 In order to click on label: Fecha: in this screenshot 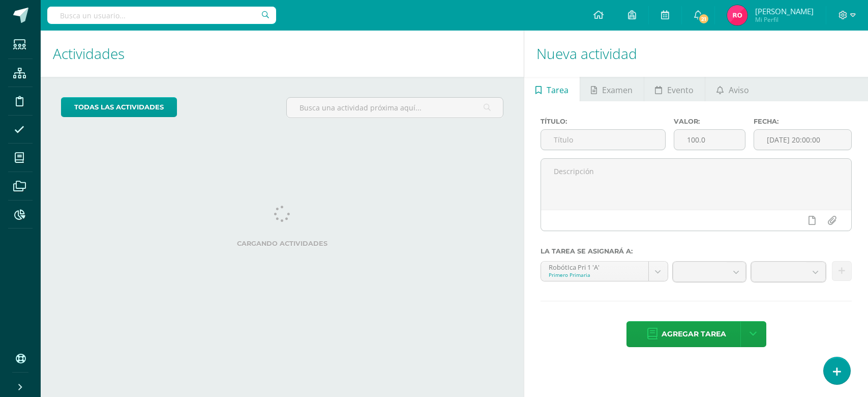, I will do `click(802, 121)`.